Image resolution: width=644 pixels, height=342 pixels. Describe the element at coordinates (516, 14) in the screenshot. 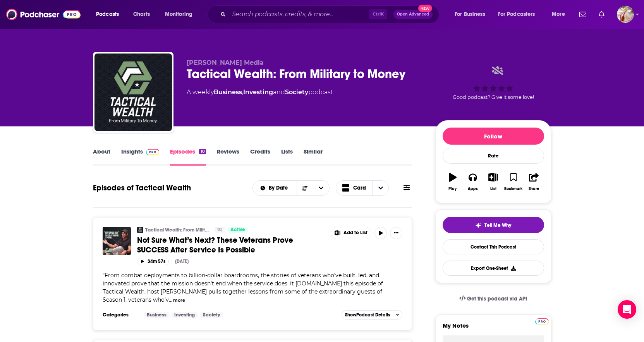

I see `span: For Podcasters` at that location.